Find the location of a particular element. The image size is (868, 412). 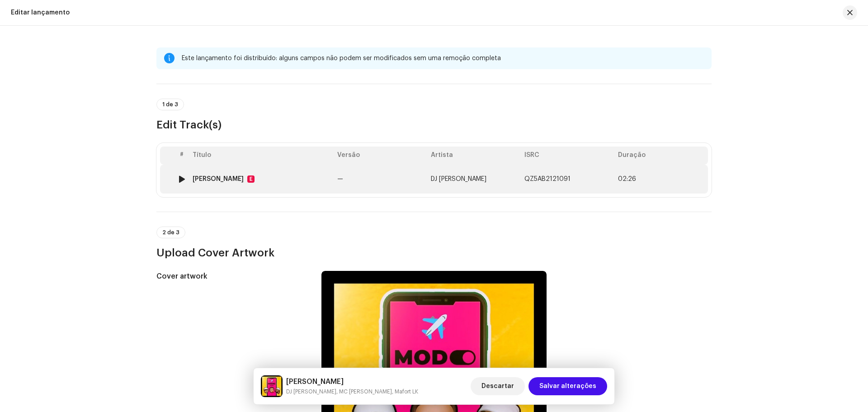

th: Título is located at coordinates (261, 156).